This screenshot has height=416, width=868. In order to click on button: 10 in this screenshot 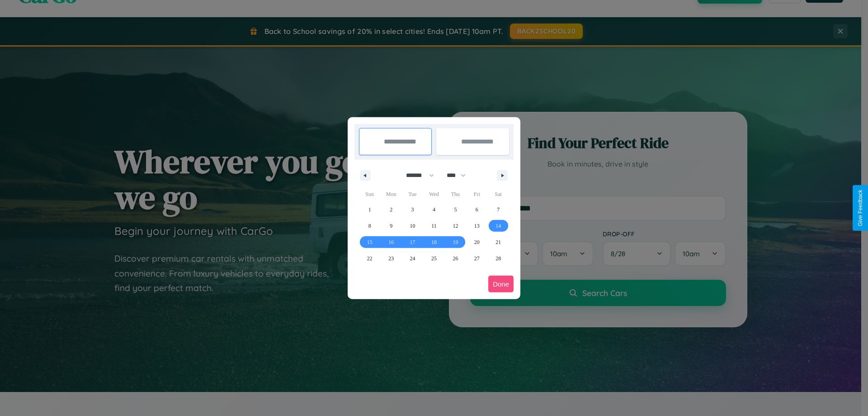, I will do `click(413, 226)`.